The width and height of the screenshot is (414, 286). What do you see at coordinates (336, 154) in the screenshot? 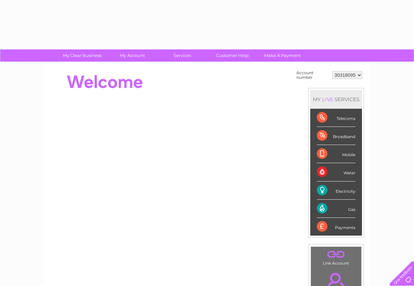
I see `div: Mobile` at bounding box center [336, 154].